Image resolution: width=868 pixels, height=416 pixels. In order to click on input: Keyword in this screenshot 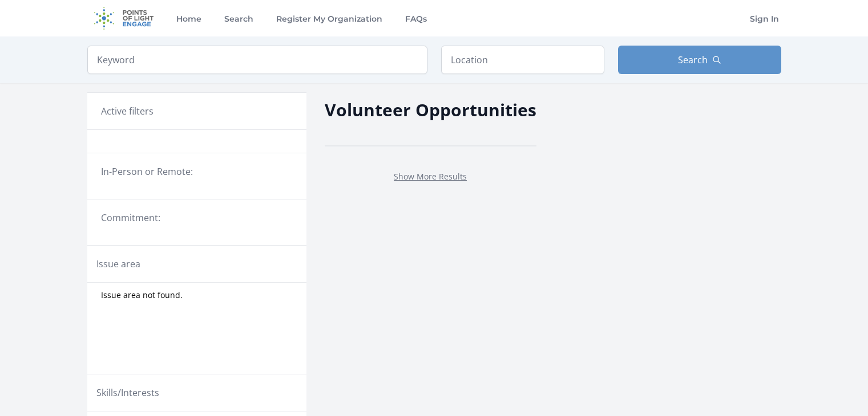, I will do `click(257, 60)`.